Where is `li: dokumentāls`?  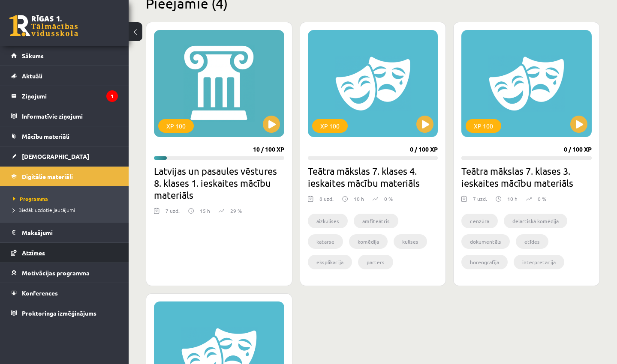
li: dokumentāls is located at coordinates (486, 241).